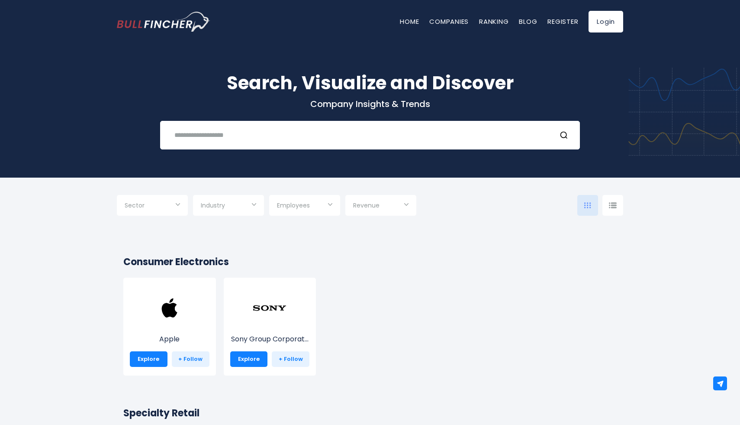  What do you see at coordinates (170, 339) in the screenshot?
I see `p: Apple` at bounding box center [170, 339].